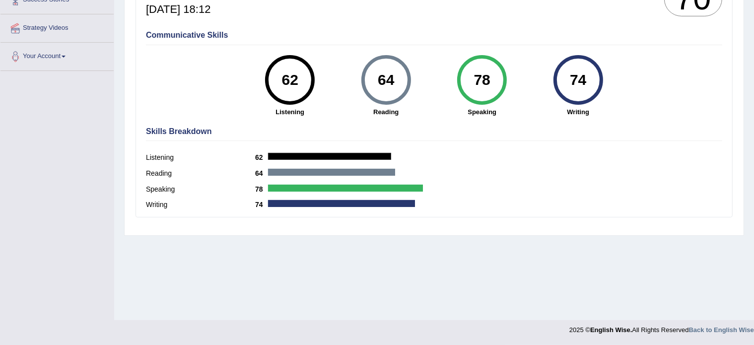  Describe the element at coordinates (434, 35) in the screenshot. I see `h4: Communicative Skills` at that location.